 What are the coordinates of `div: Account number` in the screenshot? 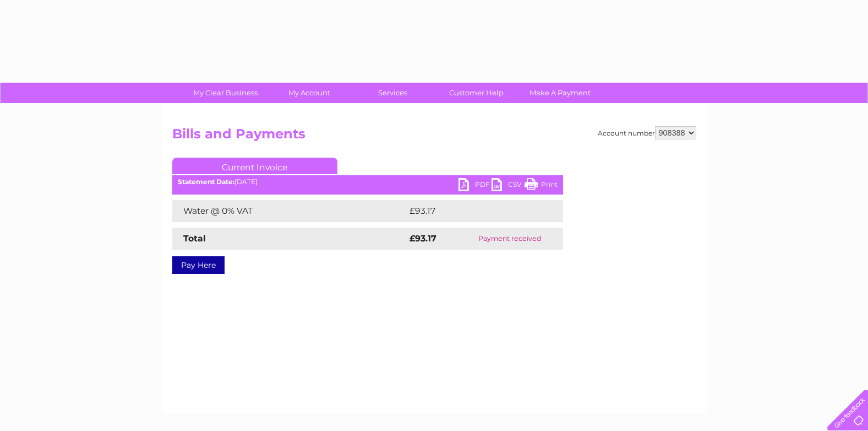 It's located at (647, 132).